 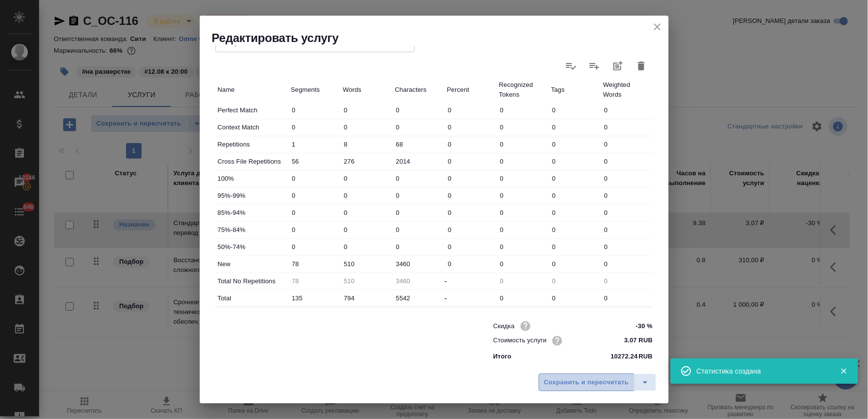 What do you see at coordinates (366, 90) in the screenshot?
I see `p: Words` at bounding box center [366, 90].